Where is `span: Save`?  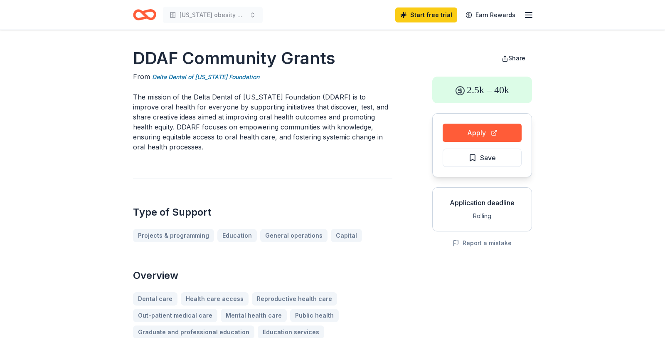 span: Save is located at coordinates (488, 158).